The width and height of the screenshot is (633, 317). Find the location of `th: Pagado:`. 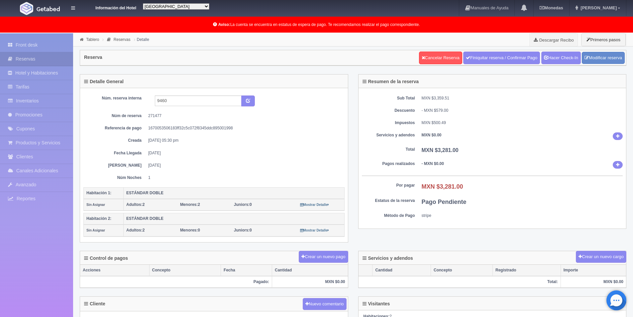

th: Pagado: is located at coordinates (176, 282).